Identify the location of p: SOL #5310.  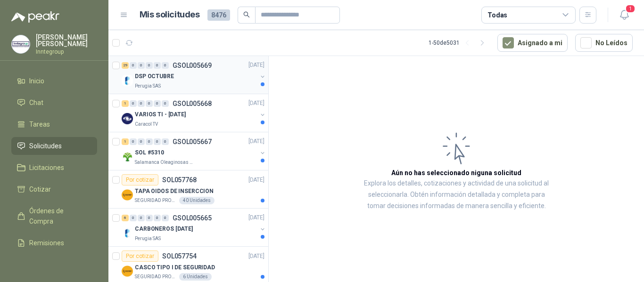
(150, 153).